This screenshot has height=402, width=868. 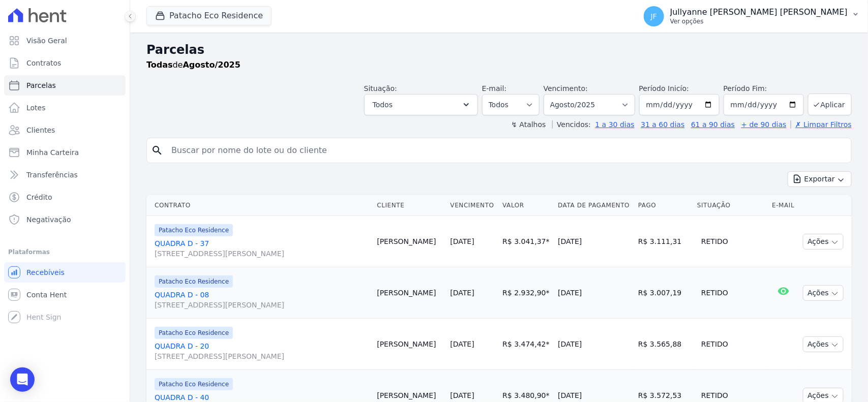 I want to click on td: R$ 3.474,42, so click(x=526, y=344).